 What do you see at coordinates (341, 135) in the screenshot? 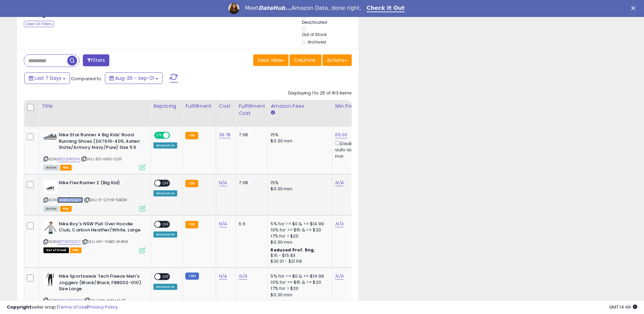
I see `a: 65.00` at bounding box center [341, 135].